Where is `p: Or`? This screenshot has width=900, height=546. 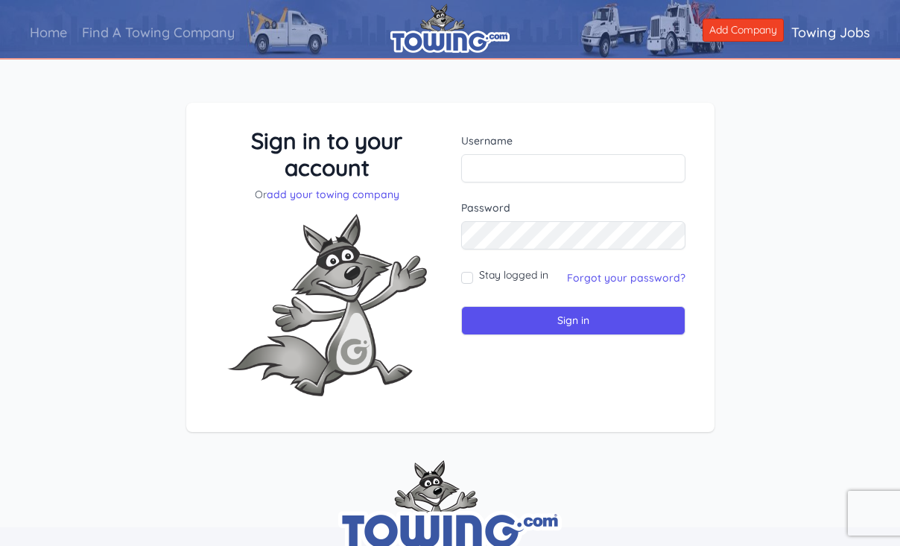 p: Or is located at coordinates (327, 195).